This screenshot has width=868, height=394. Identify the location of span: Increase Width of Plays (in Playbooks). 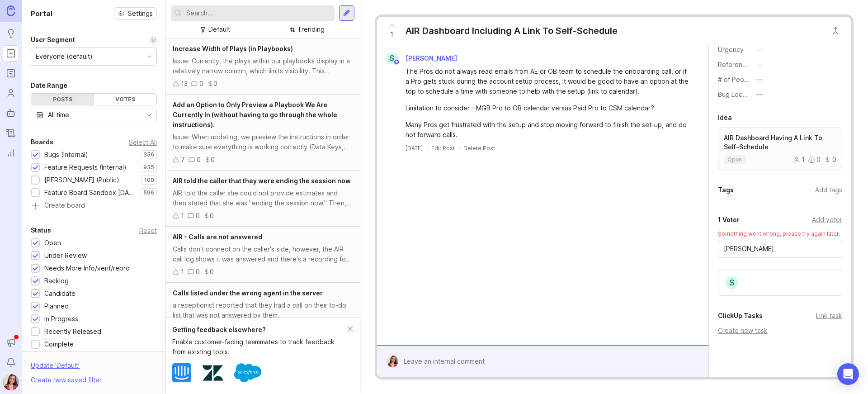
(233, 48).